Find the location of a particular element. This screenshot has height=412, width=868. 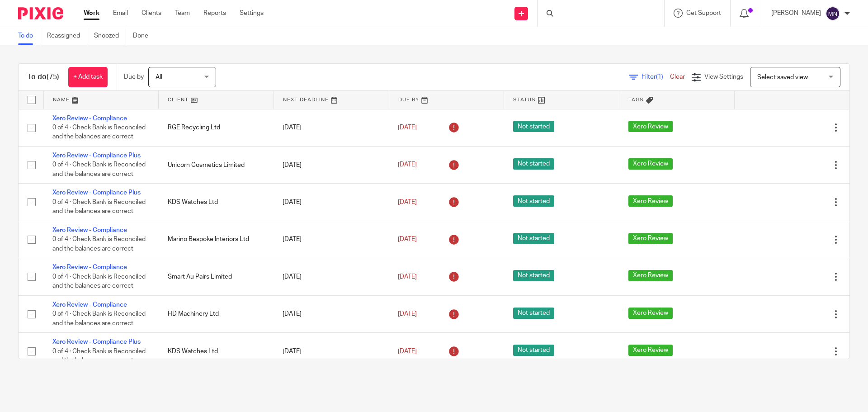

a: Reassigned is located at coordinates (67, 36).